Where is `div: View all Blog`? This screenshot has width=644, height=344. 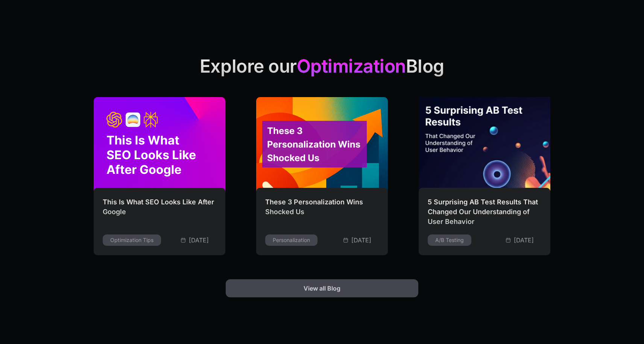
div: View all Blog is located at coordinates (322, 288).